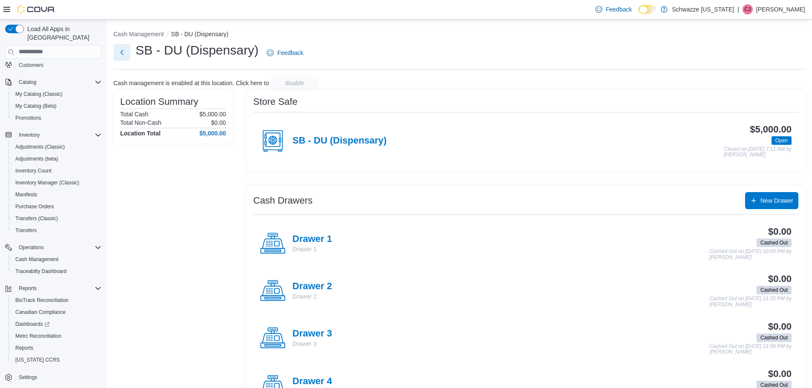 Image resolution: width=812 pixels, height=388 pixels. I want to click on a: Metrc Reconciliation, so click(38, 336).